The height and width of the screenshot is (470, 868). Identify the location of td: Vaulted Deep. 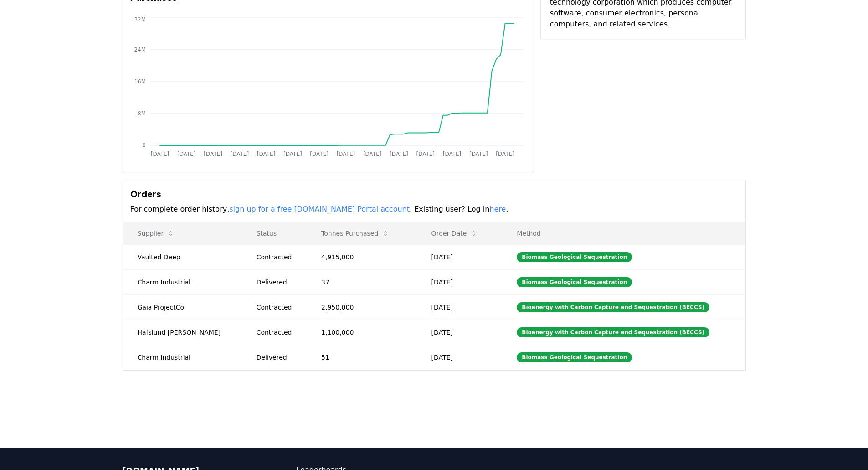
(182, 257).